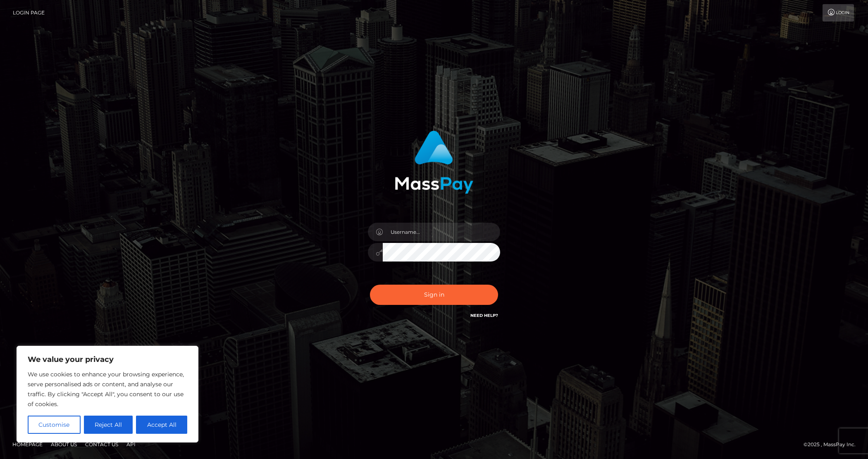 This screenshot has width=868, height=459. What do you see at coordinates (131, 444) in the screenshot?
I see `a: API` at bounding box center [131, 444].